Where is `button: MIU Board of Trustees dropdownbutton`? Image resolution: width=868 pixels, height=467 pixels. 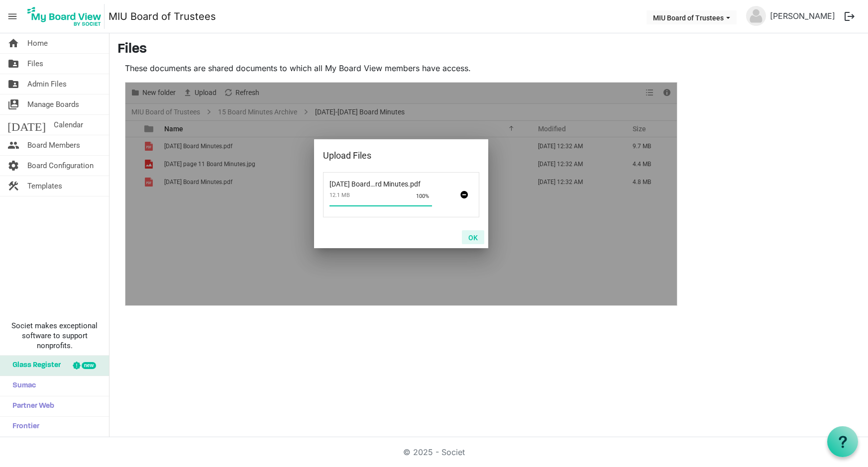 button: MIU Board of Trustees dropdownbutton is located at coordinates (691, 18).